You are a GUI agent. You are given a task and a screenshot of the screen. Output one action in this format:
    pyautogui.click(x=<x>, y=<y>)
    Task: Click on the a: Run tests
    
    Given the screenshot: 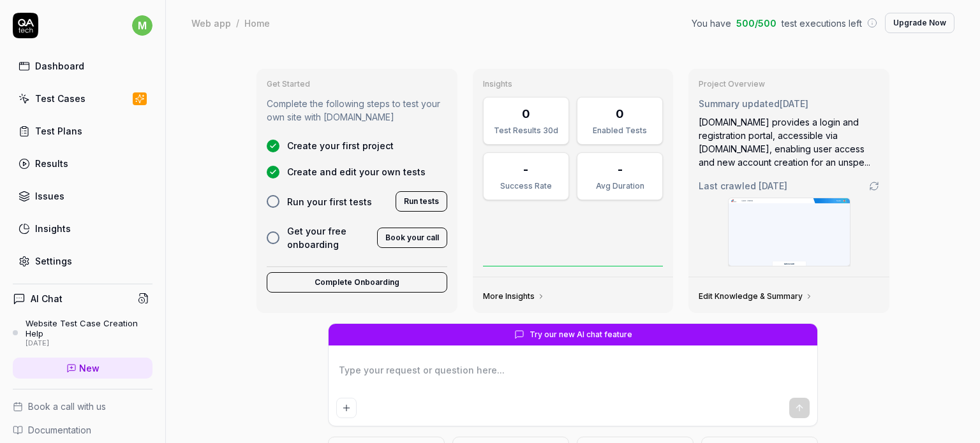 What is the action you would take?
    pyautogui.click(x=421, y=200)
    